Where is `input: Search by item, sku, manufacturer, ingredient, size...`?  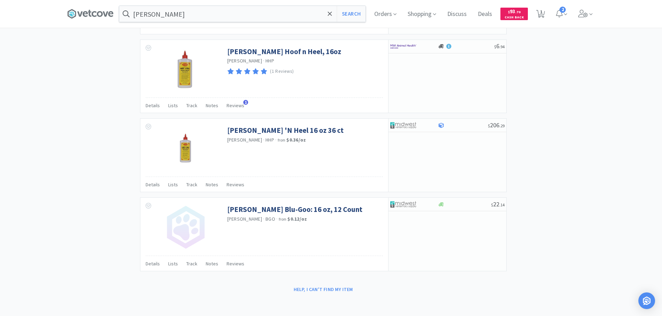
input: Search by item, sku, manufacturer, ingredient, size... is located at coordinates (242, 14).